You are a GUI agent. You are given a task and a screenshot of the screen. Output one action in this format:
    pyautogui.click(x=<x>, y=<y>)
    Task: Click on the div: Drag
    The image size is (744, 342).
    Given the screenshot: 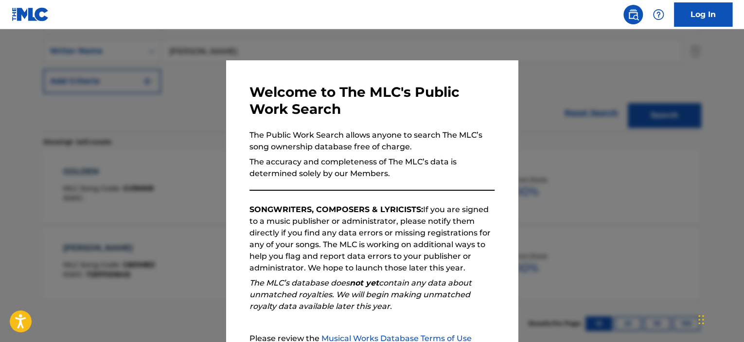 What is the action you would take?
    pyautogui.click(x=701, y=320)
    